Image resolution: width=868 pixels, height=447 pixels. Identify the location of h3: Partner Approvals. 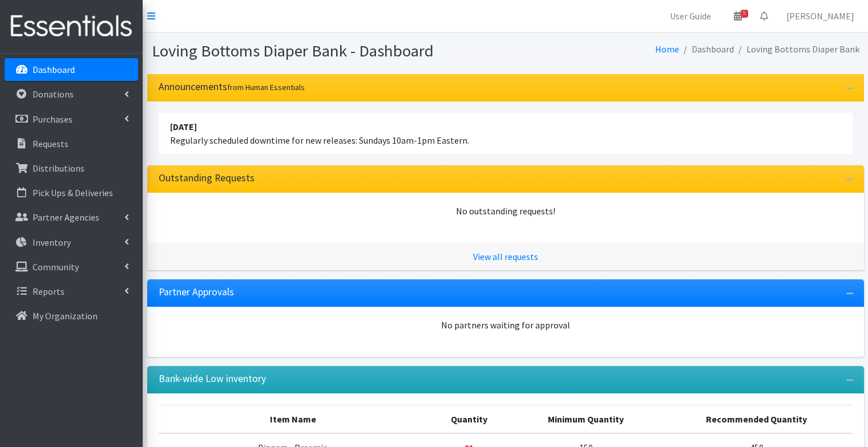
(196, 292).